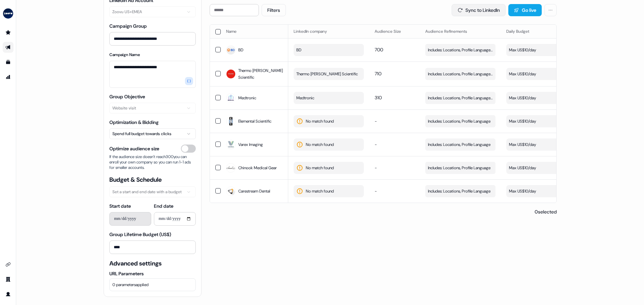 The image size is (644, 305). I want to click on span: Chinook Medical Gear, so click(258, 168).